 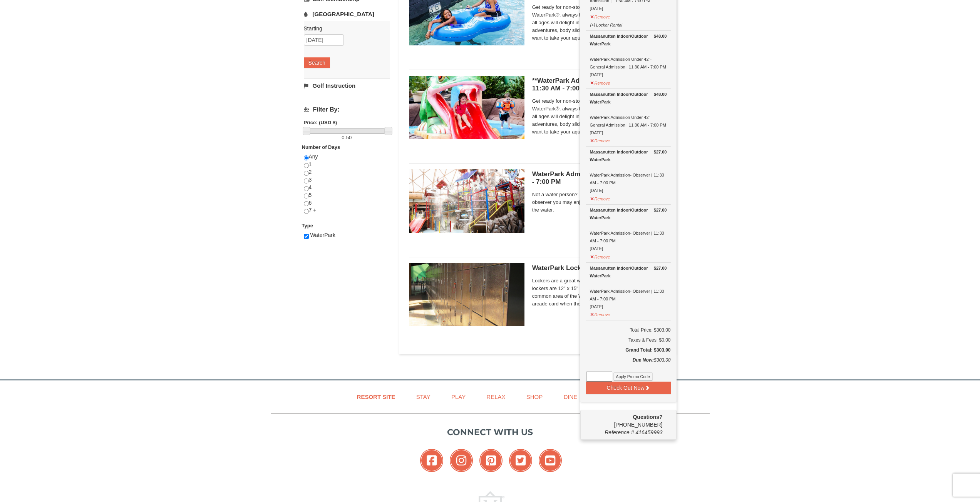 What do you see at coordinates (647, 417) in the screenshot?
I see `strong: Questions?` at bounding box center [647, 417].